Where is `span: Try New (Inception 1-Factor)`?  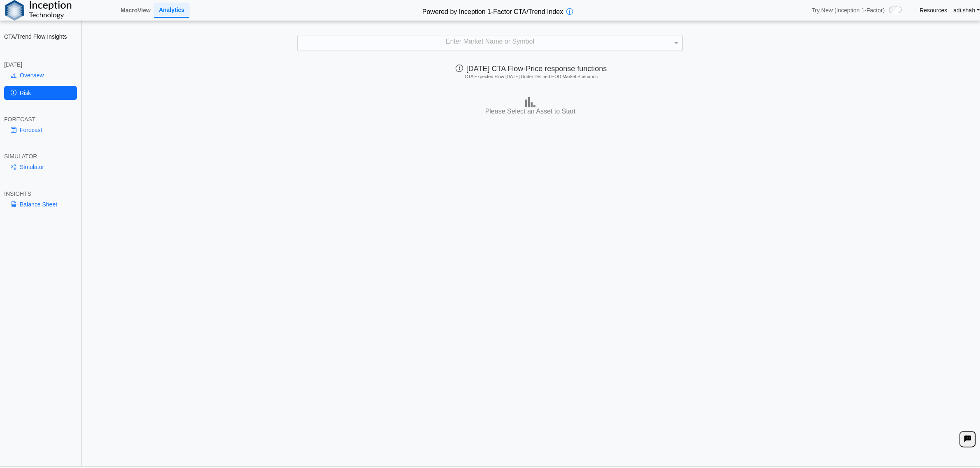 span: Try New (Inception 1-Factor) is located at coordinates (848, 10).